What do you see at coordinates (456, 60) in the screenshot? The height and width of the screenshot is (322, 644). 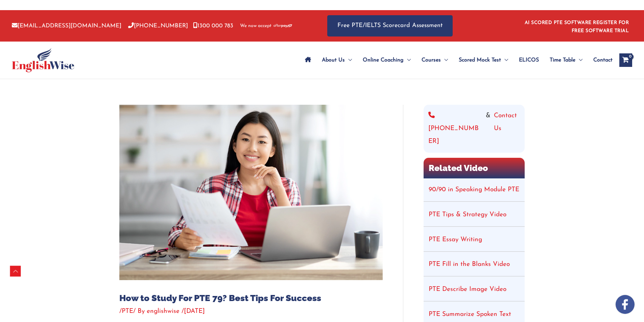 I see `nav: Site Navigation: Main Menu` at bounding box center [456, 60].